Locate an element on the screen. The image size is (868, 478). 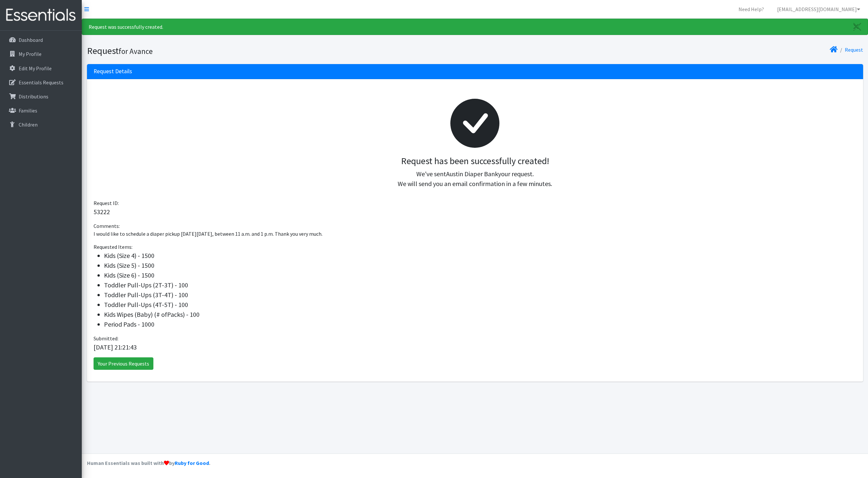
span: Austin Diaper Bank is located at coordinates (472, 174).